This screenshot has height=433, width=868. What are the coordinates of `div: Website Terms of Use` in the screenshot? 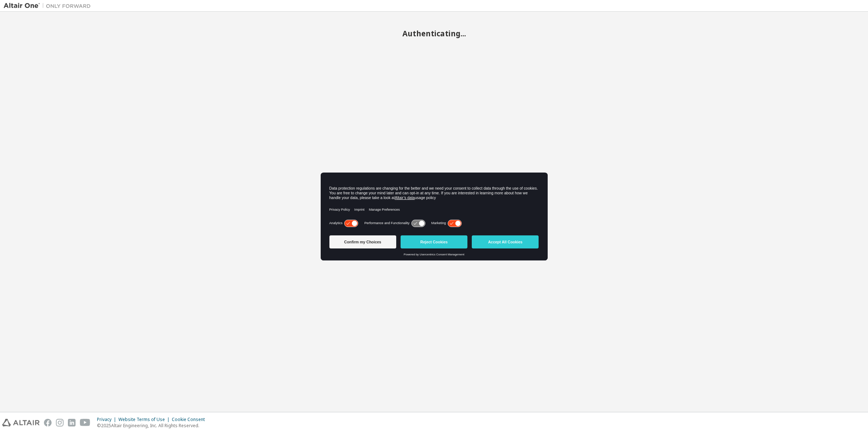 It's located at (145, 419).